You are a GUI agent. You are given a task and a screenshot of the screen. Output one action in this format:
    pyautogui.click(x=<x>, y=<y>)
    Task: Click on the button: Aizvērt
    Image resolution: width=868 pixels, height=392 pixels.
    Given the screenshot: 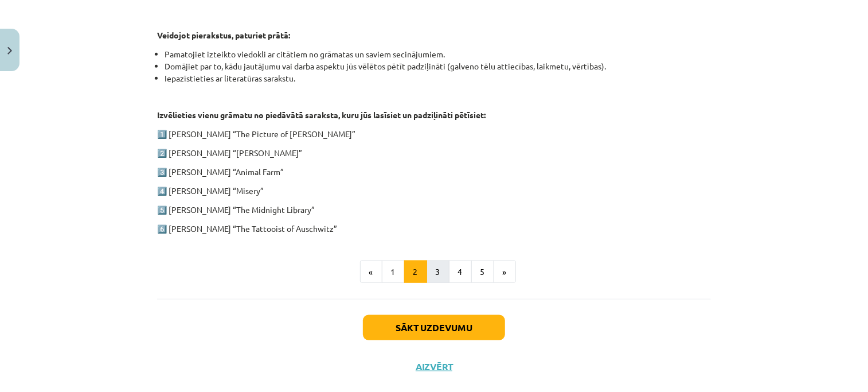 What is the action you would take?
    pyautogui.click(x=434, y=366)
    